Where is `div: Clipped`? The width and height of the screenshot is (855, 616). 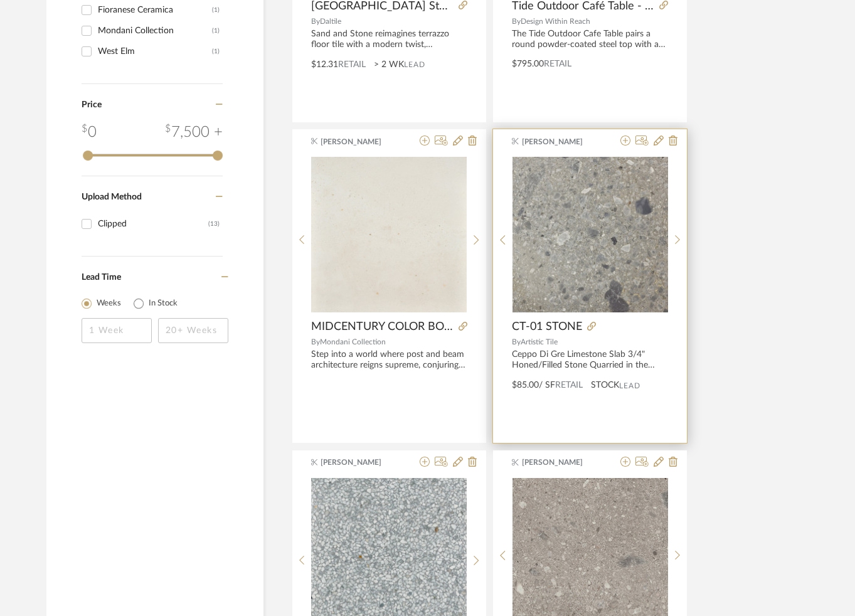 div: Clipped is located at coordinates (153, 224).